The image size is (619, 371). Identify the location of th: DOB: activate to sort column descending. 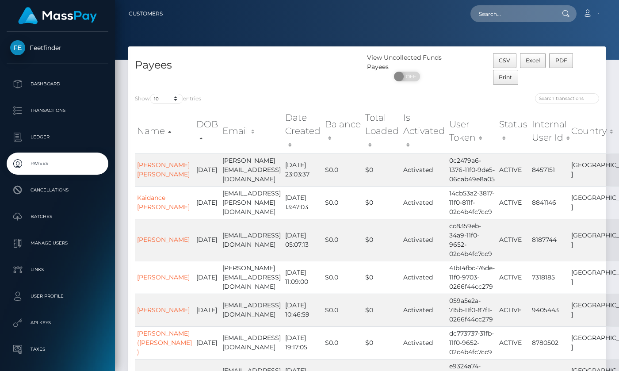
(207, 131).